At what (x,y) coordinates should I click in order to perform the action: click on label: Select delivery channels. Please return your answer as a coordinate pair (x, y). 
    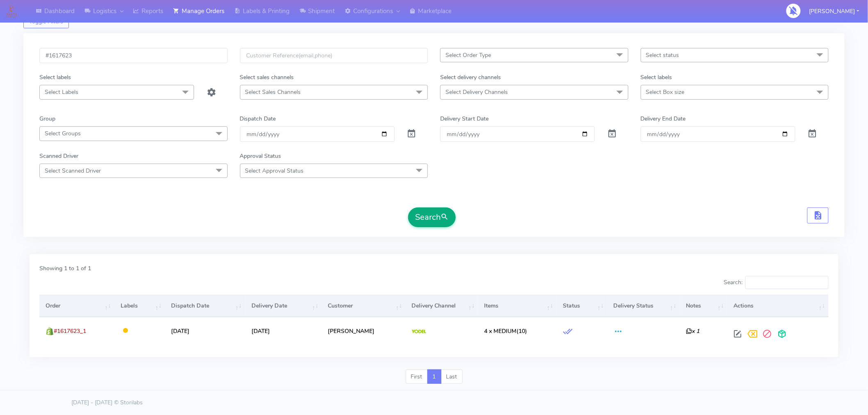
    Looking at the image, I should click on (470, 77).